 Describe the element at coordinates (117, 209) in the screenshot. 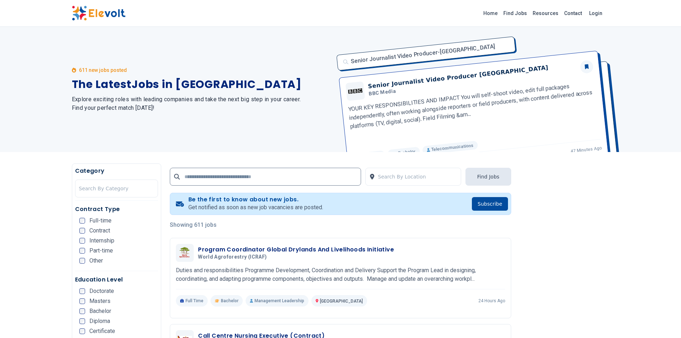

I see `h5: Contract Type` at that location.